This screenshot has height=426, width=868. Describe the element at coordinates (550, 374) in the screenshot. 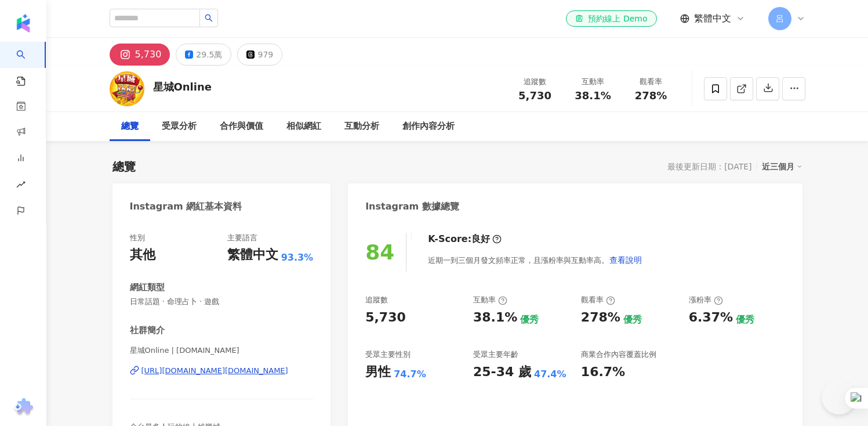

I see `div: 47.4%` at that location.